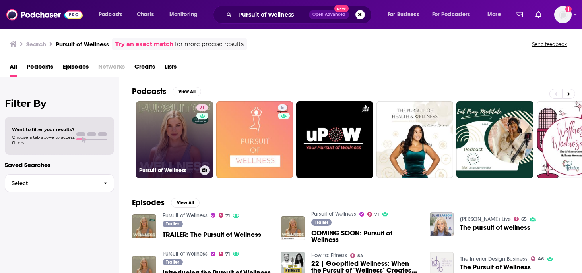  Describe the element at coordinates (212, 235) in the screenshot. I see `span: TRAILER: The Pursuit of Wellness` at that location.